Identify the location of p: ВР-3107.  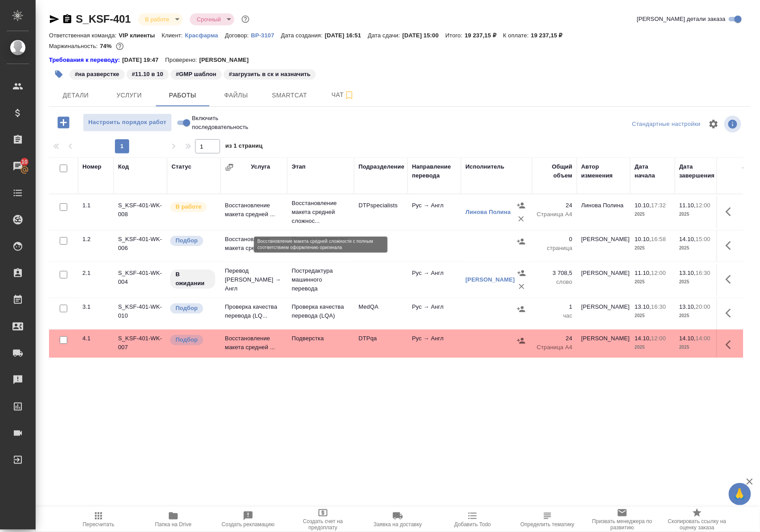
(266, 35).